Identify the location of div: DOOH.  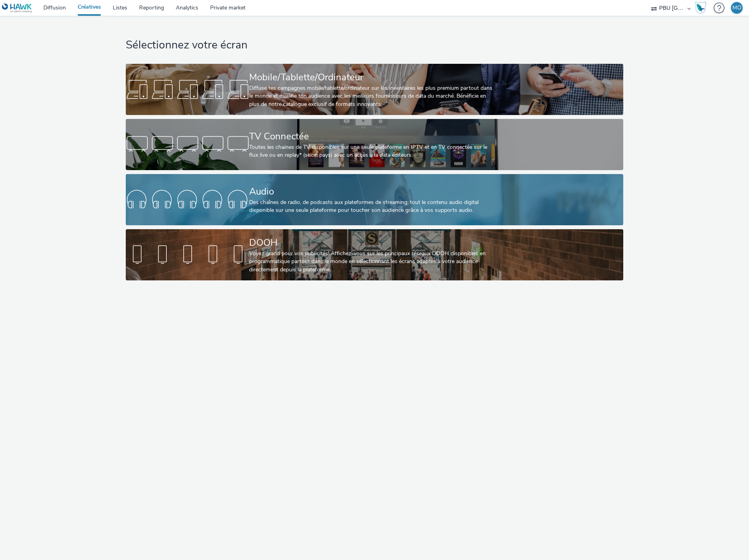
(372, 242).